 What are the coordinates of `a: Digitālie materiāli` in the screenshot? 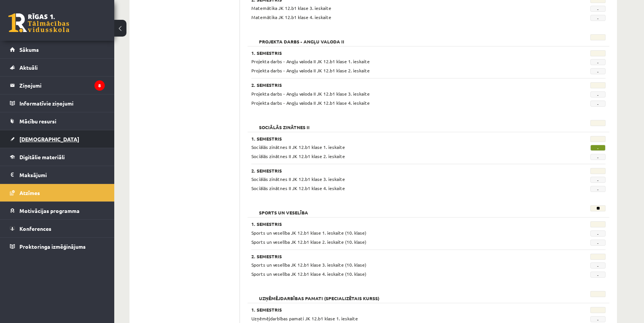 It's located at (57, 157).